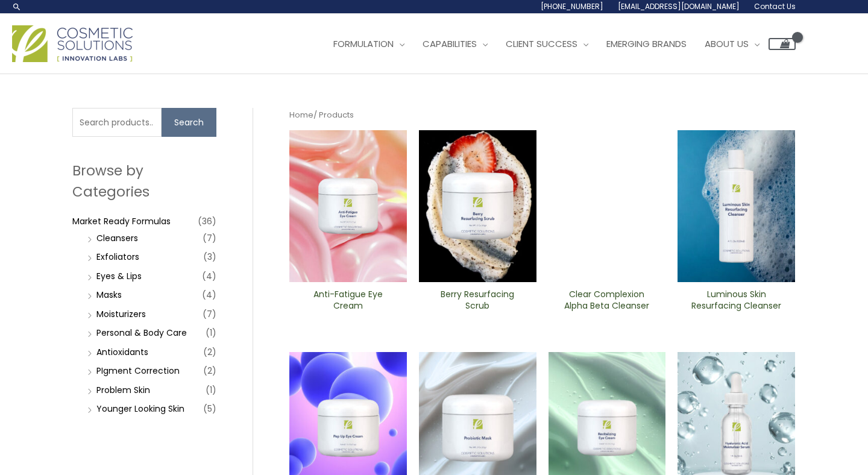 The height and width of the screenshot is (475, 868). Describe the element at coordinates (210, 409) in the screenshot. I see `span: (5)` at that location.